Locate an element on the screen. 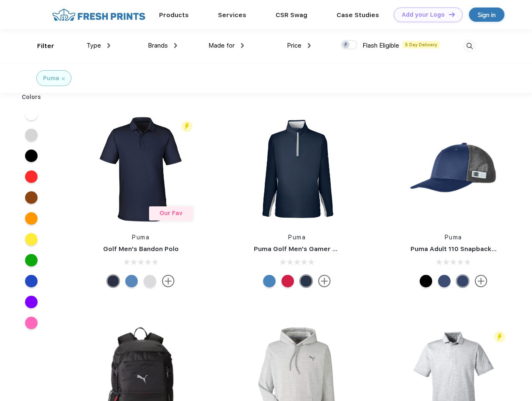 This screenshot has height=401, width=532. div: Lake Blue is located at coordinates (132, 281).